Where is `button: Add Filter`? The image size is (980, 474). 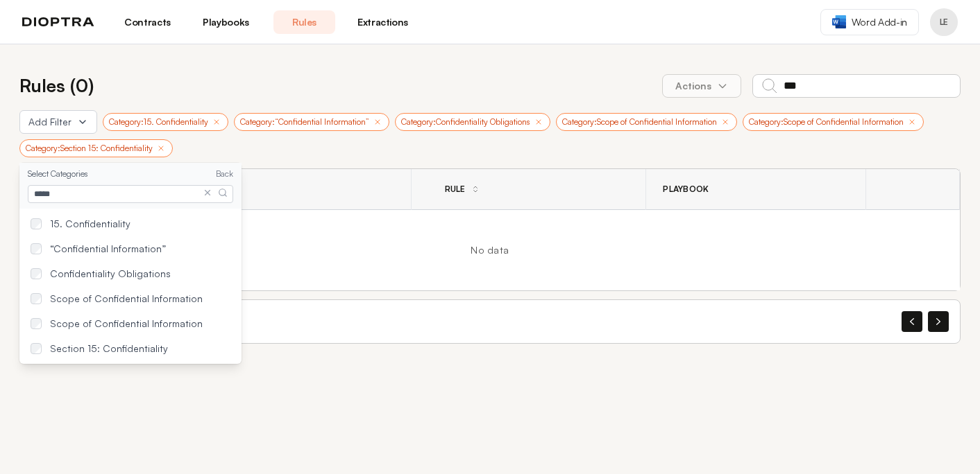
button: Add Filter is located at coordinates (58, 122).